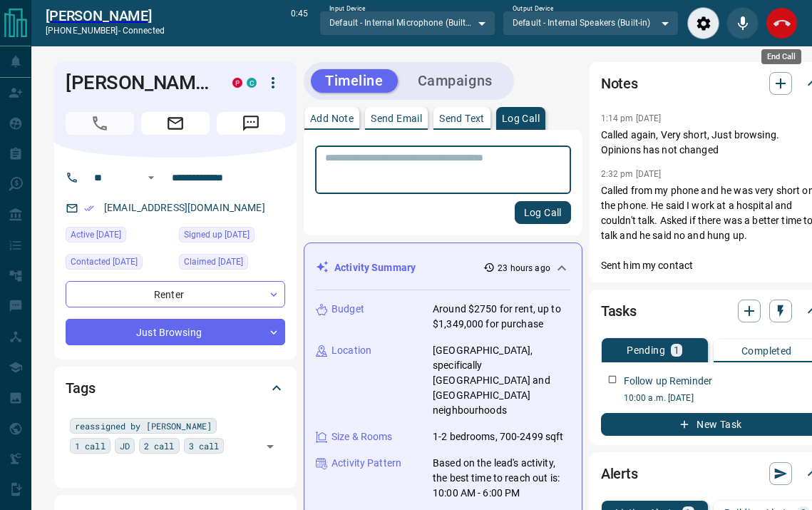 The width and height of the screenshot is (812, 510). What do you see at coordinates (252, 83) in the screenshot?
I see `div: condos.ca` at bounding box center [252, 83].